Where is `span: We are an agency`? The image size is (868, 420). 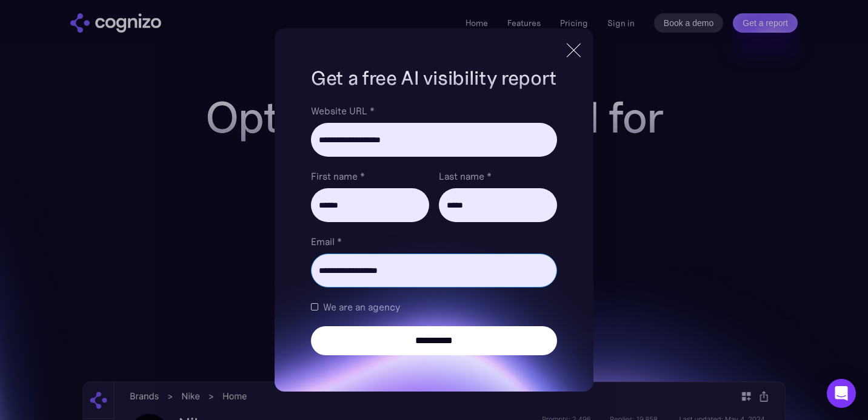
span: We are an agency is located at coordinates (361, 307).